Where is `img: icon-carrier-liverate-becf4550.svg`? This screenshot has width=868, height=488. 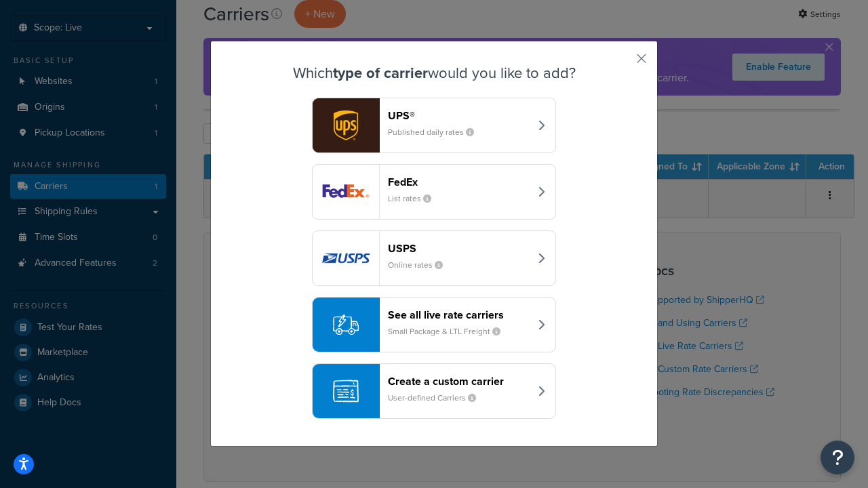 img: icon-carrier-liverate-becf4550.svg is located at coordinates (346, 325).